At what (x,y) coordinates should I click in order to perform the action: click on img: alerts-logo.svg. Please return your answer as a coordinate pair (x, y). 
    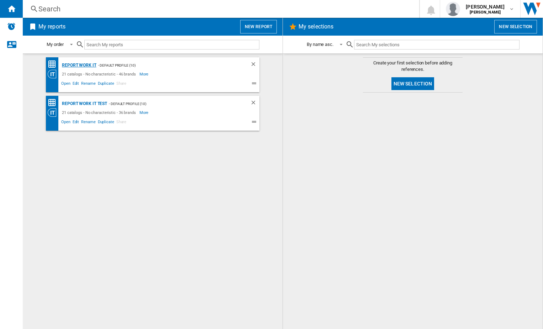
    Looking at the image, I should click on (11, 26).